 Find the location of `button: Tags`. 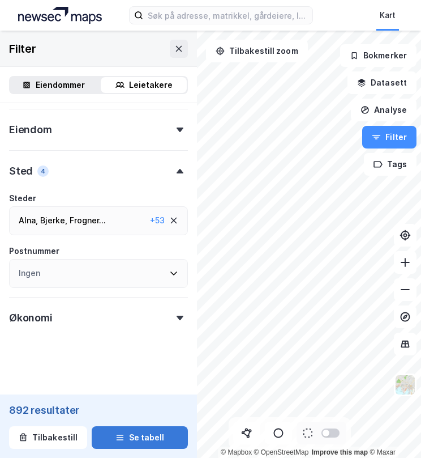

button: Tags is located at coordinates (390, 164).